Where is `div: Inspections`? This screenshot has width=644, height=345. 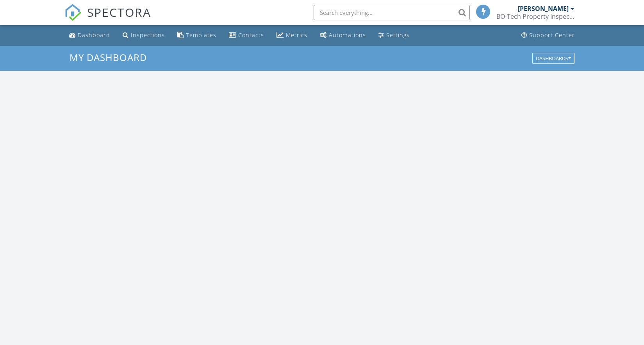
div: Inspections is located at coordinates (148, 35).